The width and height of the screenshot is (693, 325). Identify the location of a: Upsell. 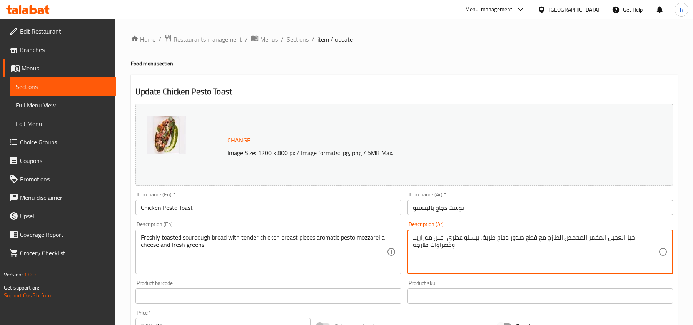
(59, 216).